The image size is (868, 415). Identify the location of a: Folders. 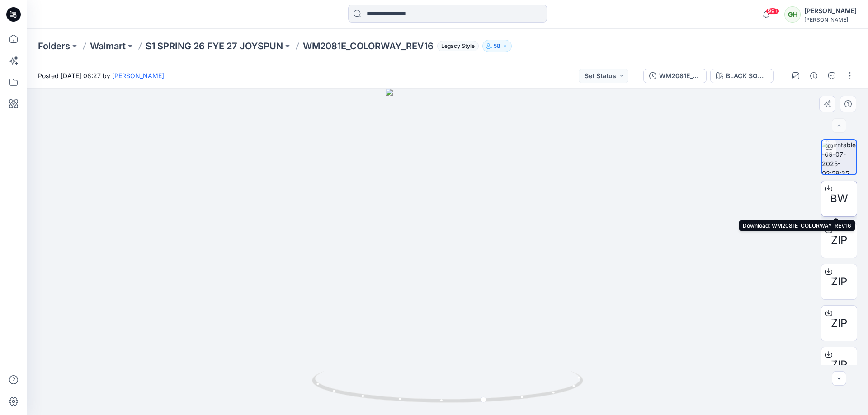
(54, 46).